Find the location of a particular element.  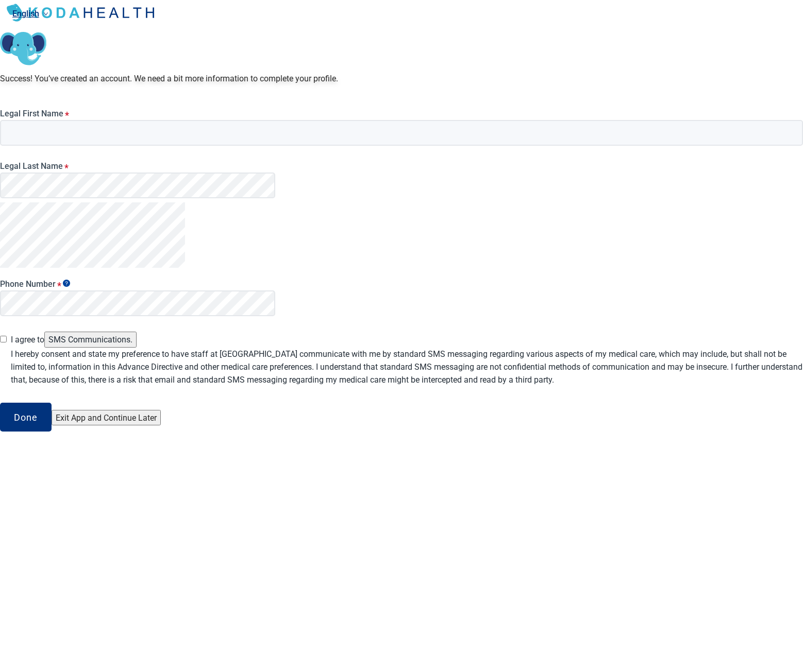

button: Exit App and Continue Later is located at coordinates (106, 418).